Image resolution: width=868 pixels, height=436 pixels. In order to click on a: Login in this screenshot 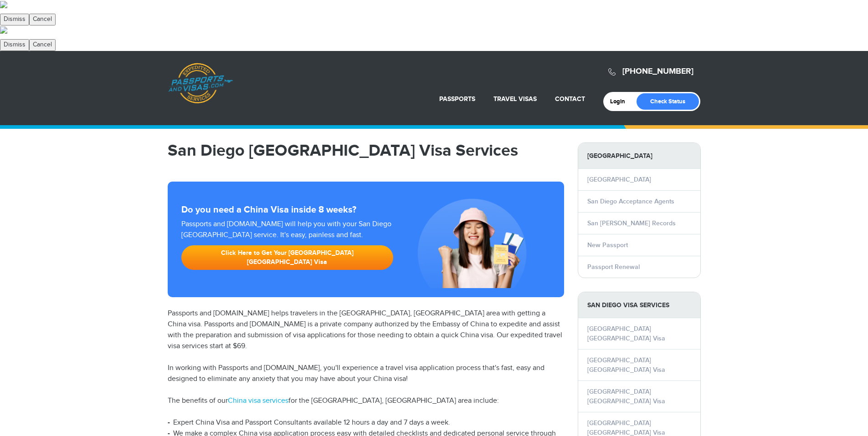, I will do `click(620, 101)`.